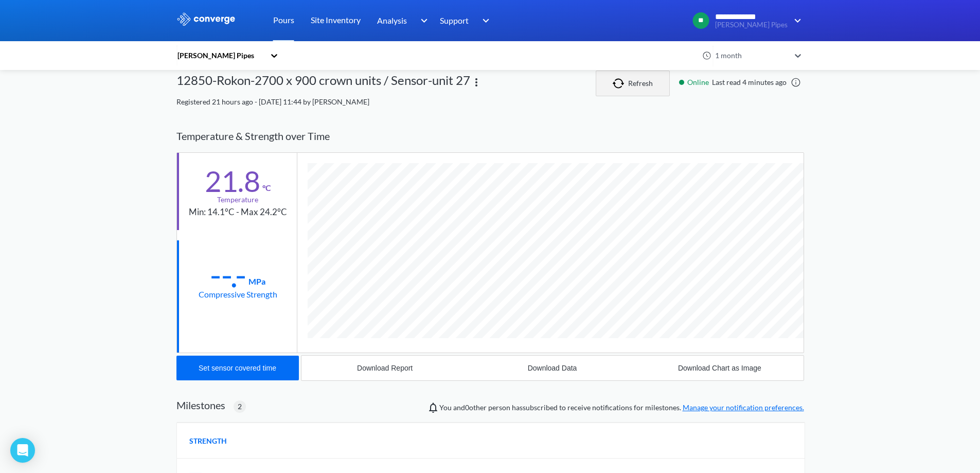 This screenshot has height=473, width=980. Describe the element at coordinates (385, 368) in the screenshot. I see `div: Download Report` at that location.